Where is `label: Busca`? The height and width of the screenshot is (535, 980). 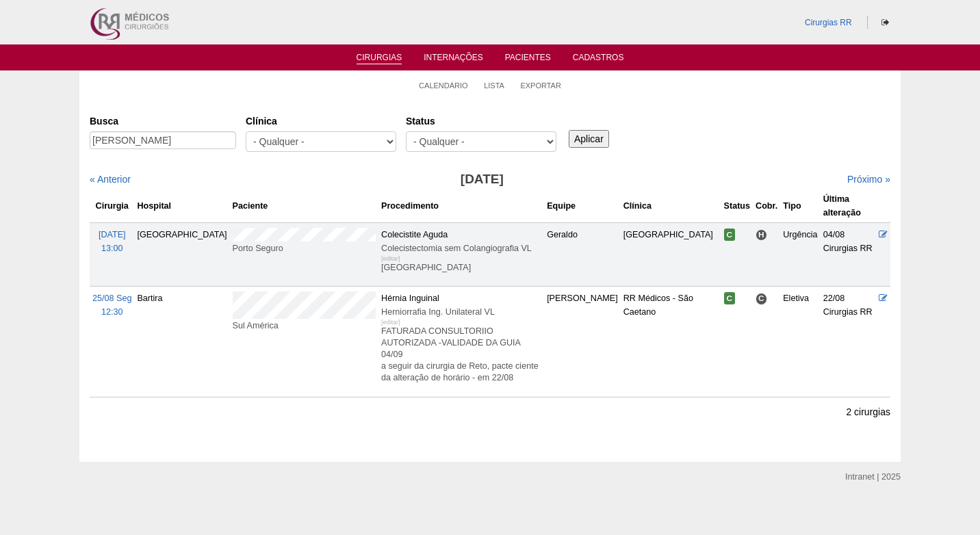
label: Busca is located at coordinates (163, 121).